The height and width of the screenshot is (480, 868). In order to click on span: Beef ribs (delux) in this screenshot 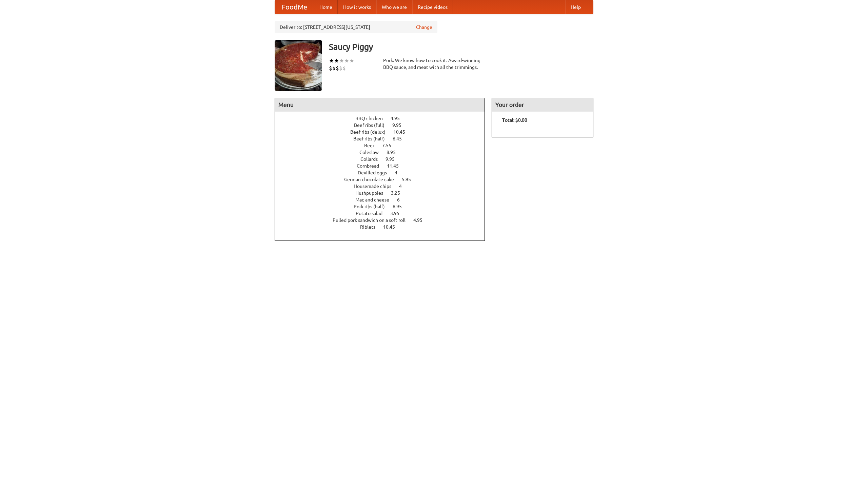, I will do `click(372, 132)`.